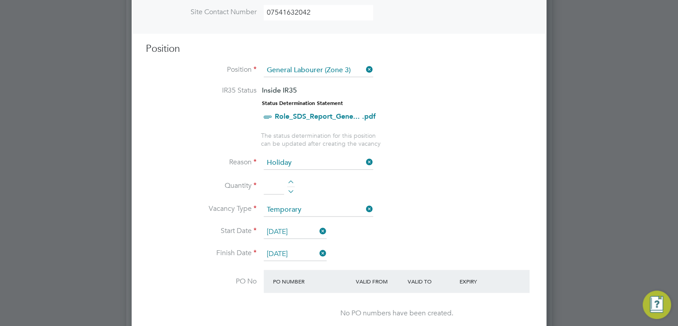 The width and height of the screenshot is (678, 326). I want to click on a: Role_SDS_Report_Gene... .pdf, so click(325, 116).